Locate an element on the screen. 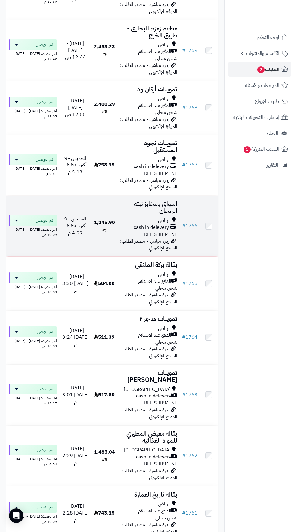  a: المراجعات والأسئلة is located at coordinates (260, 85).